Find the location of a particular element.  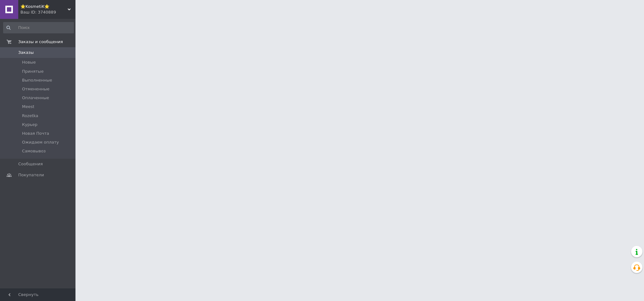

span: Самовывоз is located at coordinates (33, 151).